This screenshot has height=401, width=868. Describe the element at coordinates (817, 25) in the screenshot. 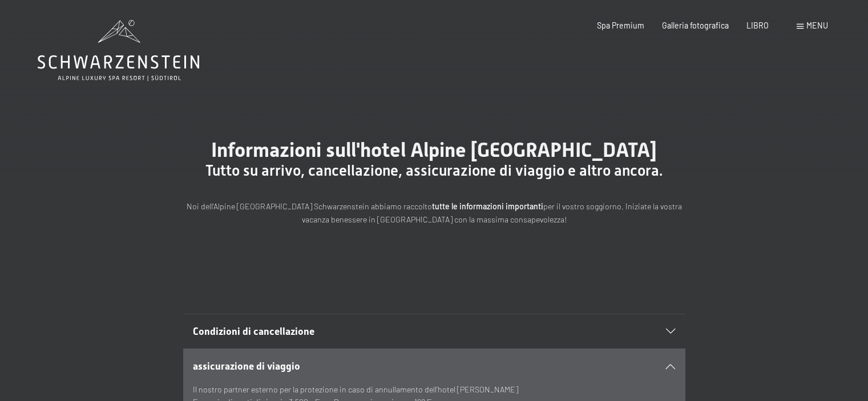

I see `font: menu` at that location.